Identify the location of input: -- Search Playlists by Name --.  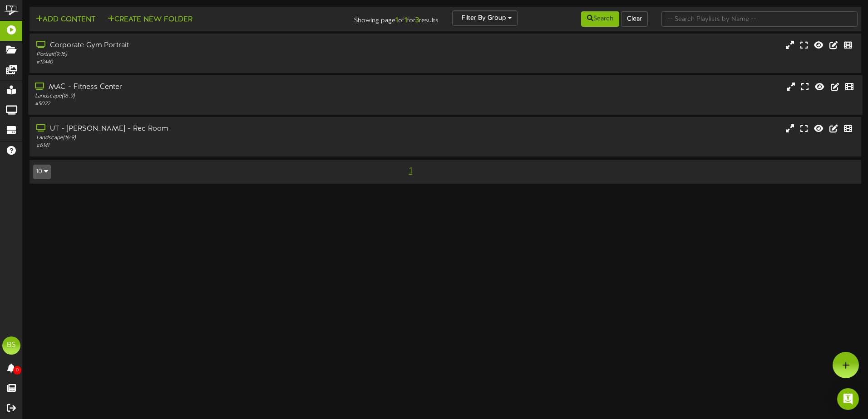
(760, 19).